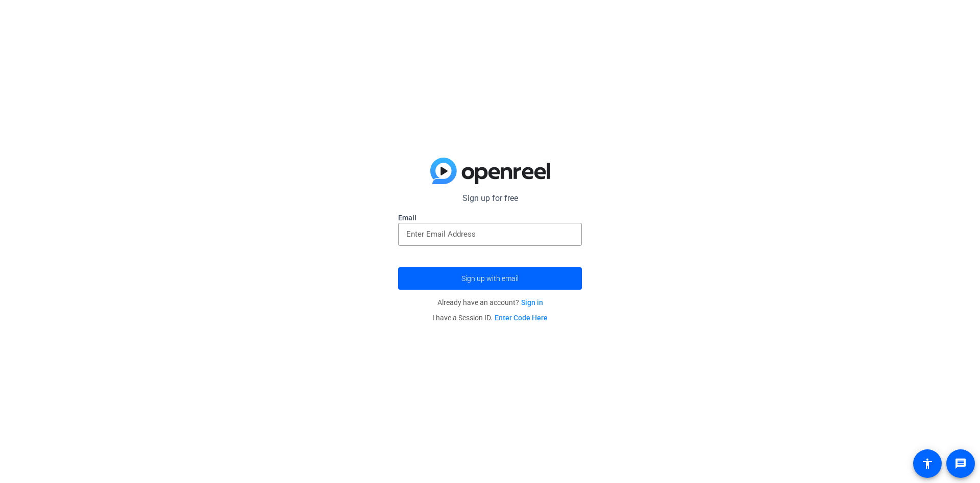 This screenshot has width=980, height=483. What do you see at coordinates (490, 318) in the screenshot?
I see `span: I have a Session ID.` at bounding box center [490, 318].